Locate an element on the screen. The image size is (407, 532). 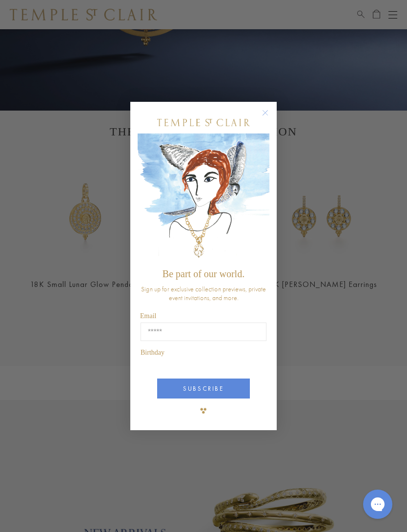
button: SUBSCRIBE is located at coordinates (204, 388).